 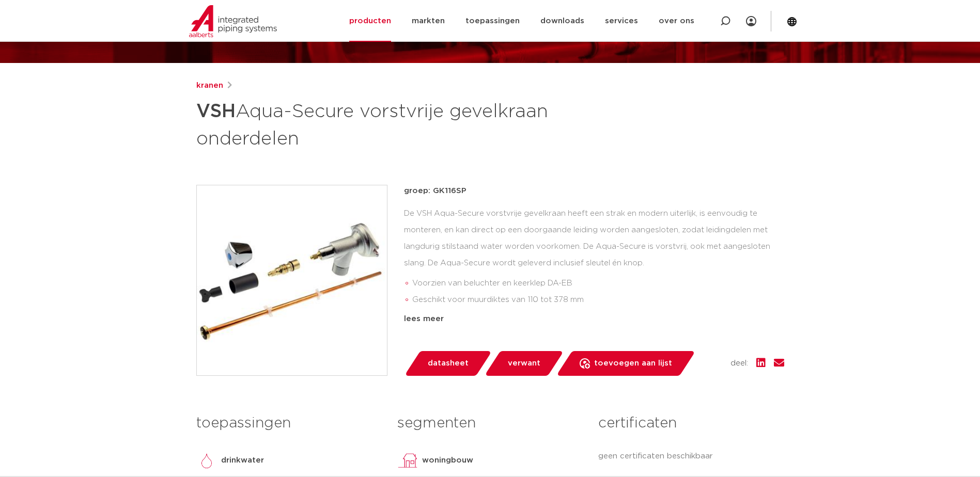 I want to click on span: deel:, so click(x=739, y=364).